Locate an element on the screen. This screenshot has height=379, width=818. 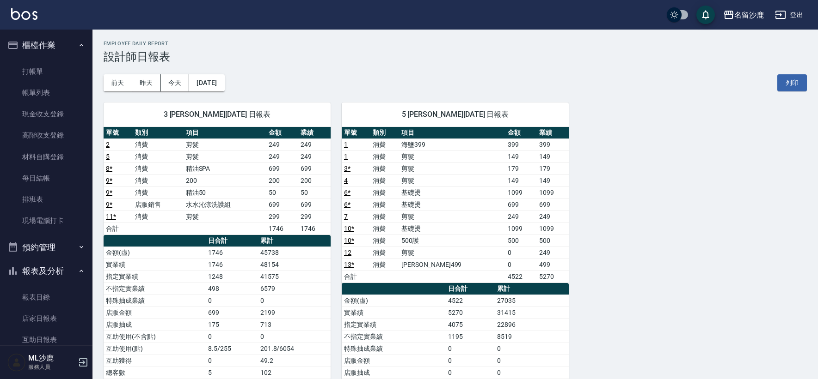
button: 櫃檯作業 is located at coordinates (46, 45).